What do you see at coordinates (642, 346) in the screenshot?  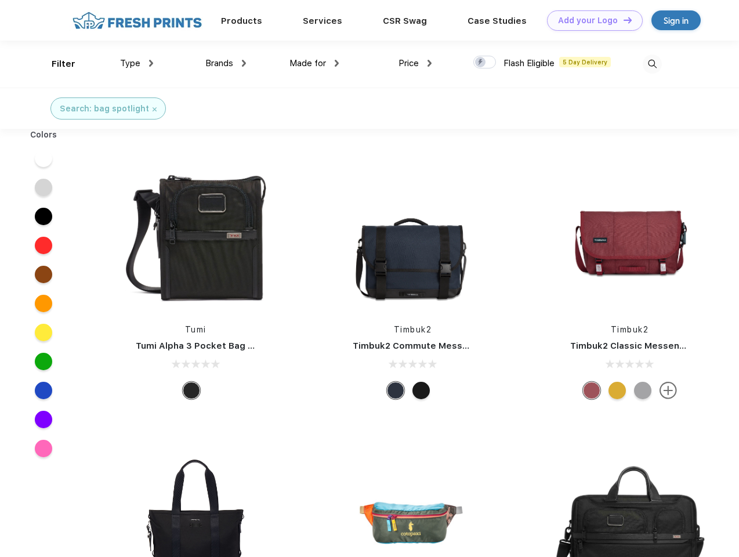 I see `a: Timbuk2 Classic Messenger Bag` at bounding box center [642, 346].